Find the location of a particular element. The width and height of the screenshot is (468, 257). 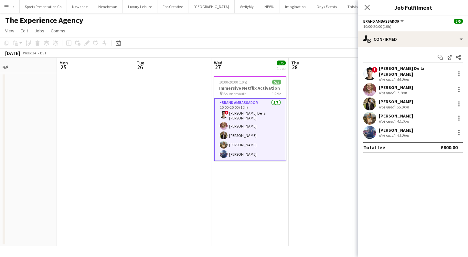

button: NEWU is located at coordinates (270, 6).